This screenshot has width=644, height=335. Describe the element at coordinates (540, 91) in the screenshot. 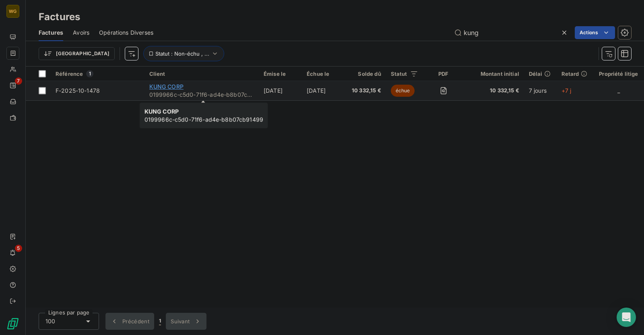

I see `td: 7 jours` at that location.